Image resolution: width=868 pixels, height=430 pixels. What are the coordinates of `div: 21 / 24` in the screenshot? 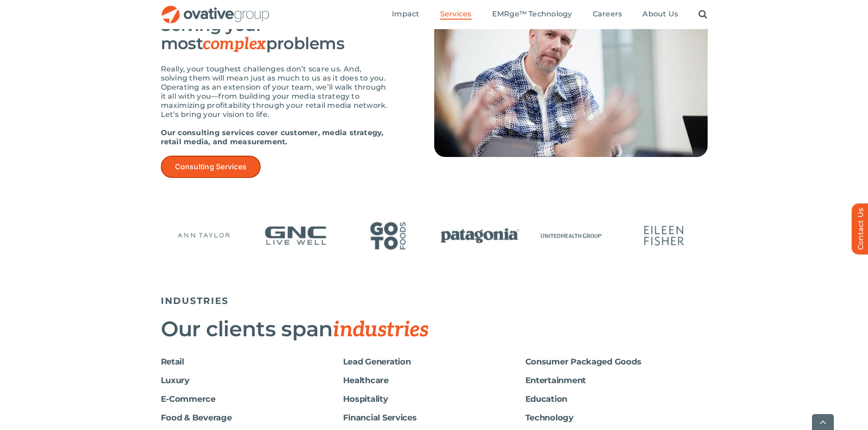 It's located at (388, 237).